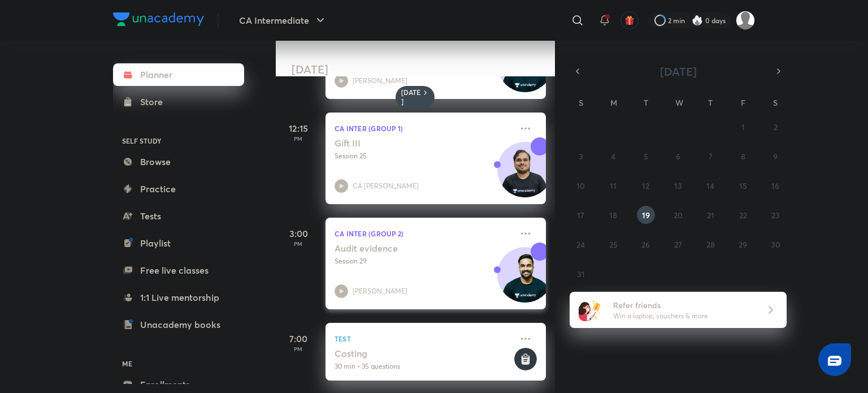  Describe the element at coordinates (178, 297) in the screenshot. I see `a: 1:1 Live mentorship` at that location.